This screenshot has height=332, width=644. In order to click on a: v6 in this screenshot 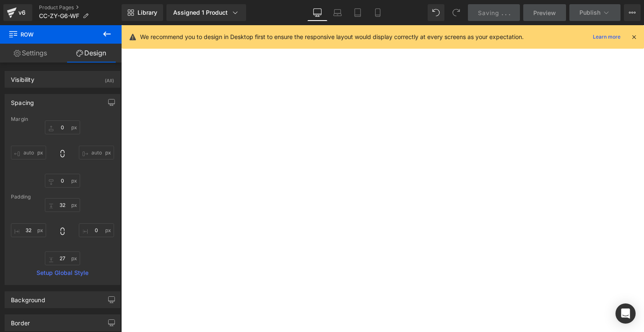, I will do `click(18, 12)`.